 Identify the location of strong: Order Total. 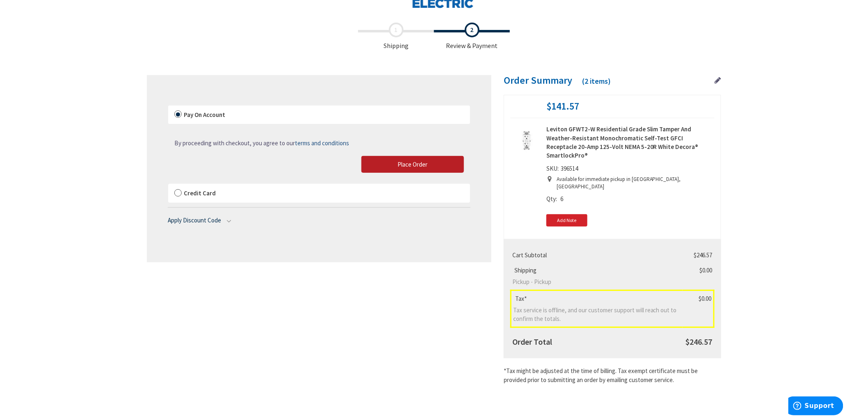
(532, 341).